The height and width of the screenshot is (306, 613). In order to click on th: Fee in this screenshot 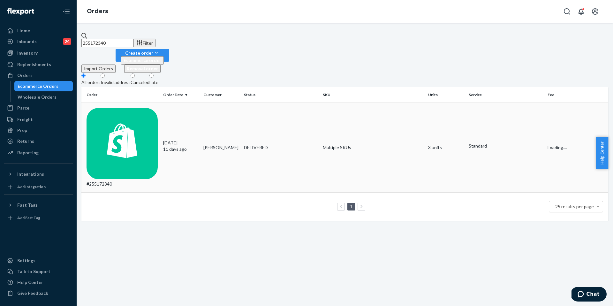, I will do `click(576, 95)`.